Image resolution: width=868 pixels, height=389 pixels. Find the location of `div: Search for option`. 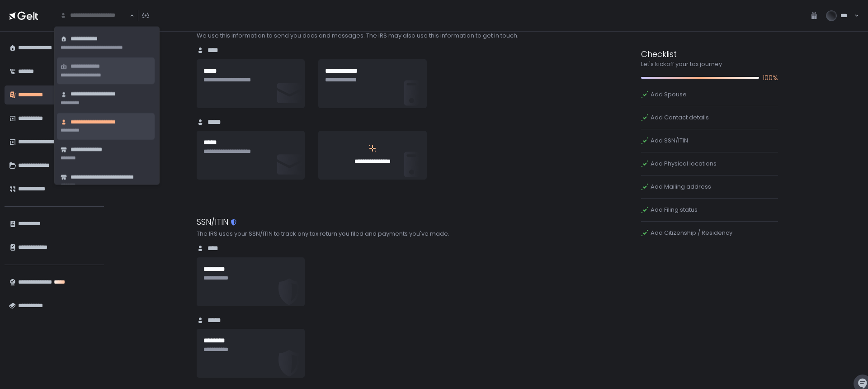

div: Search for option is located at coordinates (94, 16).